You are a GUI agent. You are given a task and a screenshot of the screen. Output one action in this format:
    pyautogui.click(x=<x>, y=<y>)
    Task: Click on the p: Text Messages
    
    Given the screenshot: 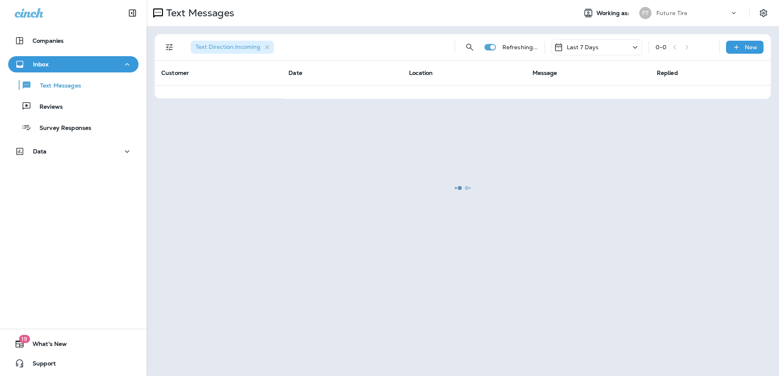 What is the action you would take?
    pyautogui.click(x=56, y=86)
    